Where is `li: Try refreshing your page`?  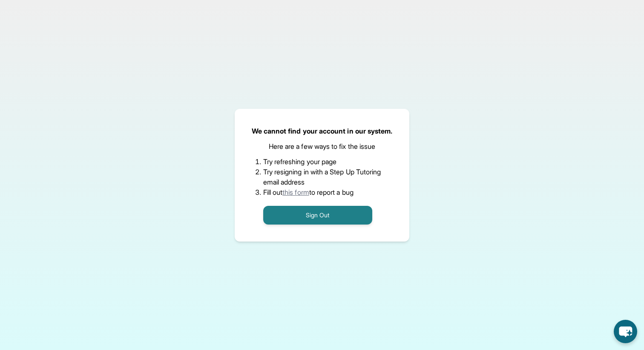 li: Try refreshing your page is located at coordinates (322, 162).